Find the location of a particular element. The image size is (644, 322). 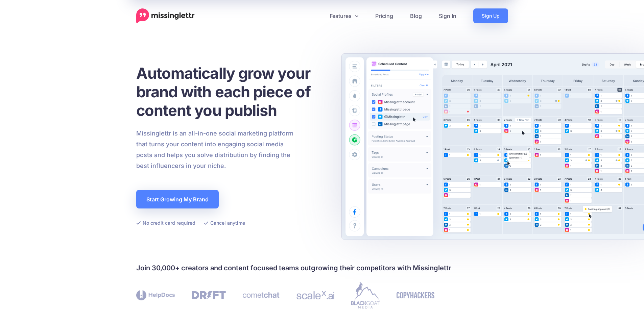

p: Missinglettr is an all-in-one social marketing platform that turns your content into engaging soc... is located at coordinates (216, 149).